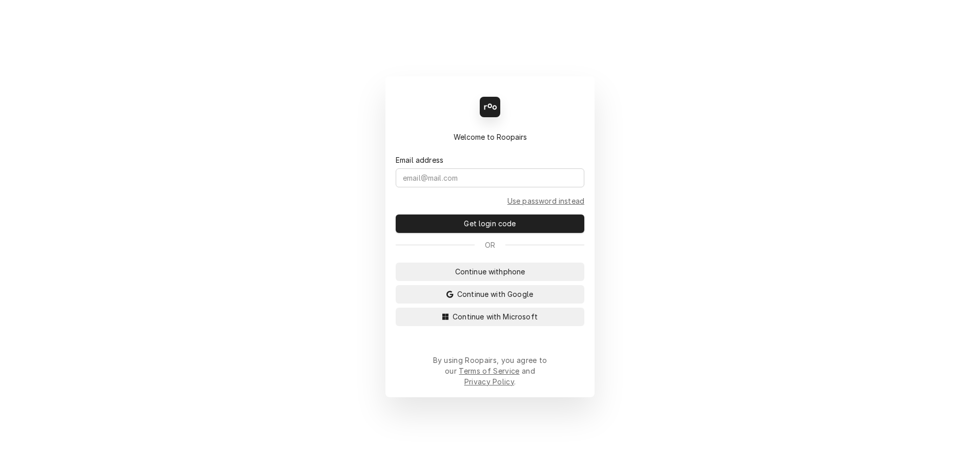 The image size is (980, 473). I want to click on a: Go to Email and password form, so click(546, 200).